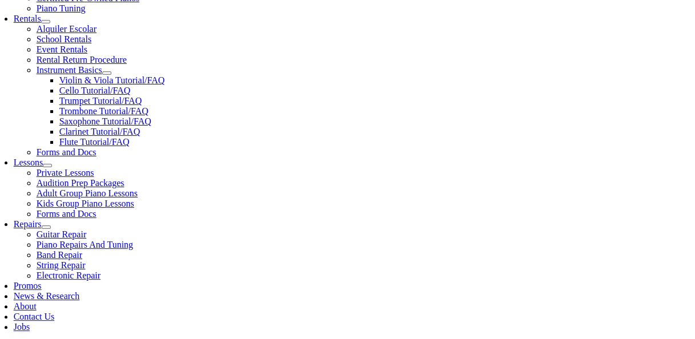 This screenshot has height=339, width=695. What do you see at coordinates (100, 131) in the screenshot?
I see `span: Clarinet Tutorial/FAQ` at bounding box center [100, 131].